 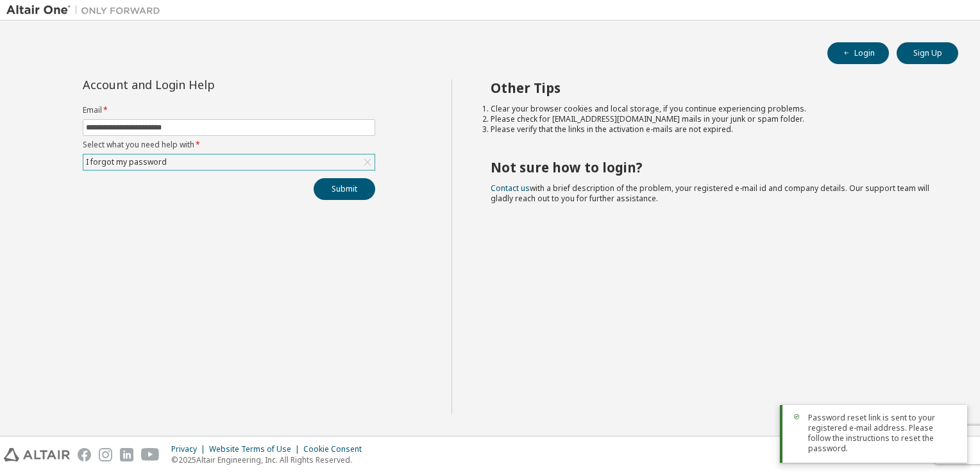 I want to click on img: facebook.svg, so click(x=84, y=455).